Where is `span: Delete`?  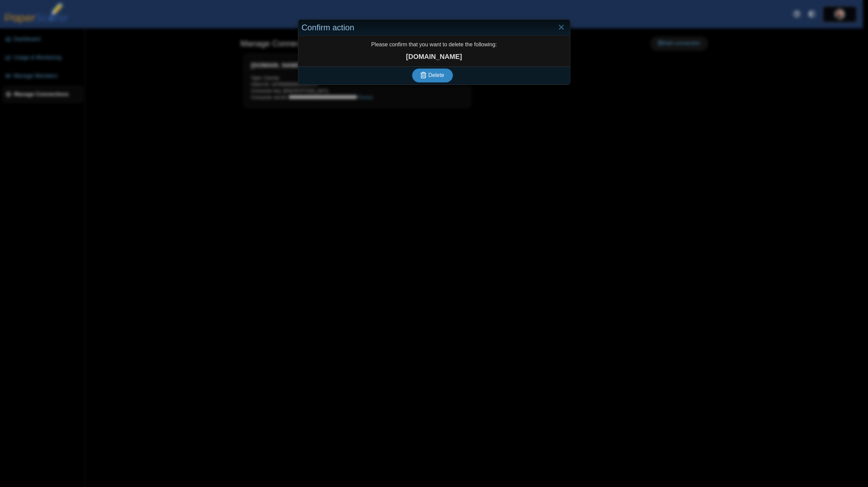
span: Delete is located at coordinates (436, 75).